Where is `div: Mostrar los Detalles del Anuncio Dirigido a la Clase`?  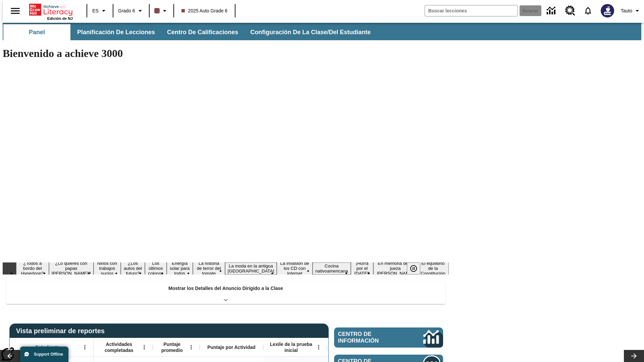
div: Mostrar los Detalles del Anuncio Dirigido a la Clase is located at coordinates (226, 293).